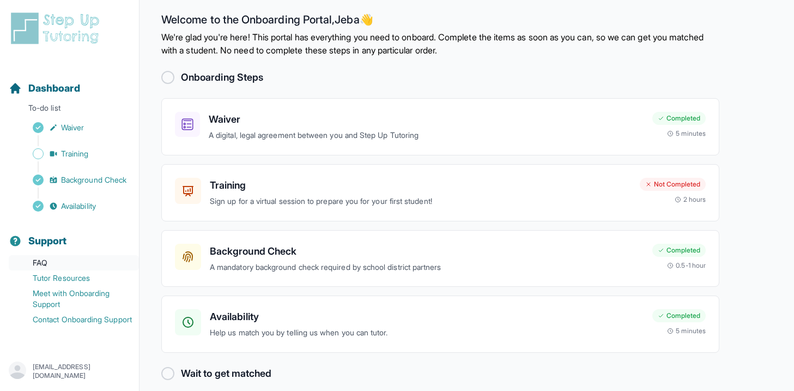 Image resolution: width=794 pixels, height=391 pixels. I want to click on button: Dashboard, so click(69, 82).